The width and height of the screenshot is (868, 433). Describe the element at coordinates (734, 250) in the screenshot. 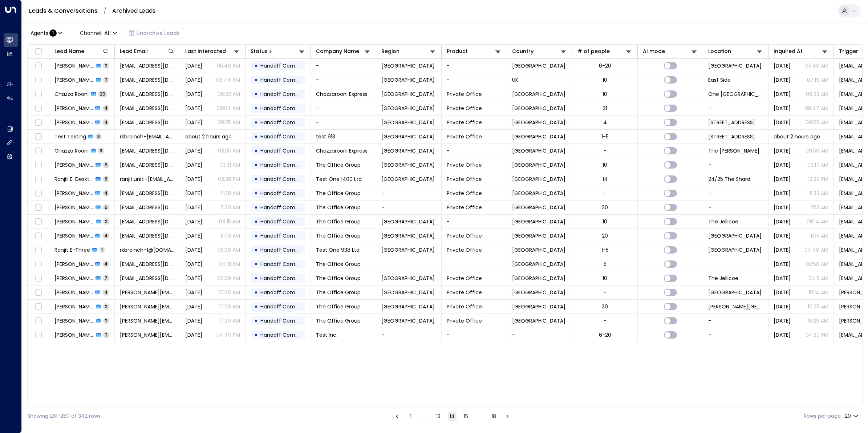

I see `span: Chancery House` at that location.